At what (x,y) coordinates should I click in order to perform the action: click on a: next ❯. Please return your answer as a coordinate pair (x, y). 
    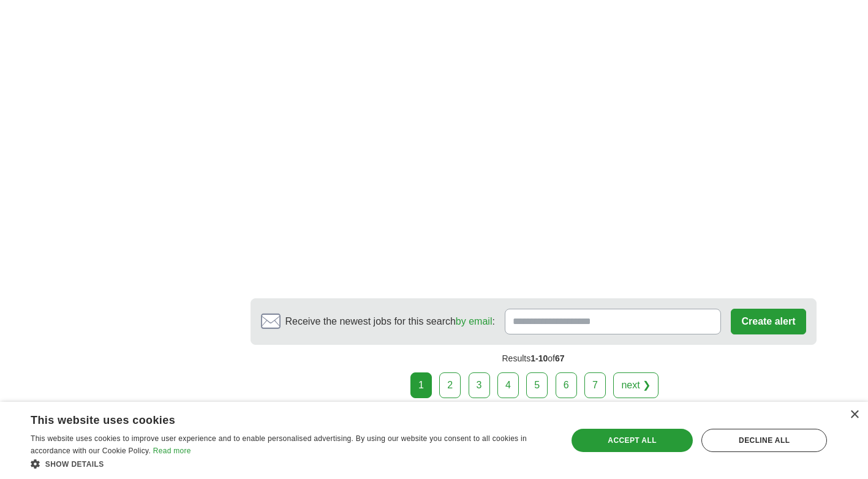
    Looking at the image, I should click on (636, 385).